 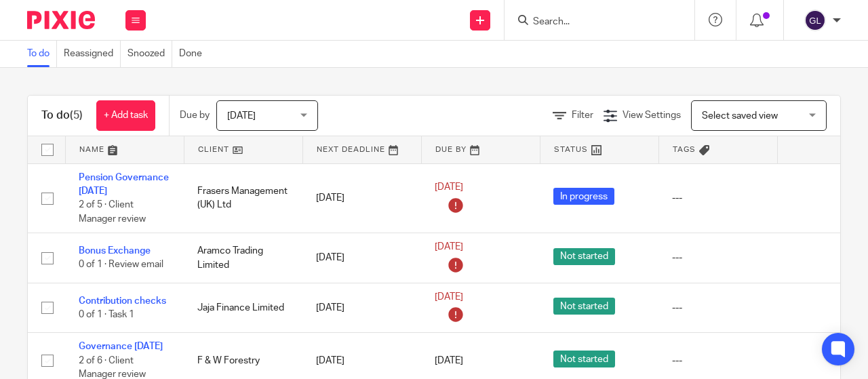 I want to click on span: 0 of 1 · Task 1, so click(x=106, y=315).